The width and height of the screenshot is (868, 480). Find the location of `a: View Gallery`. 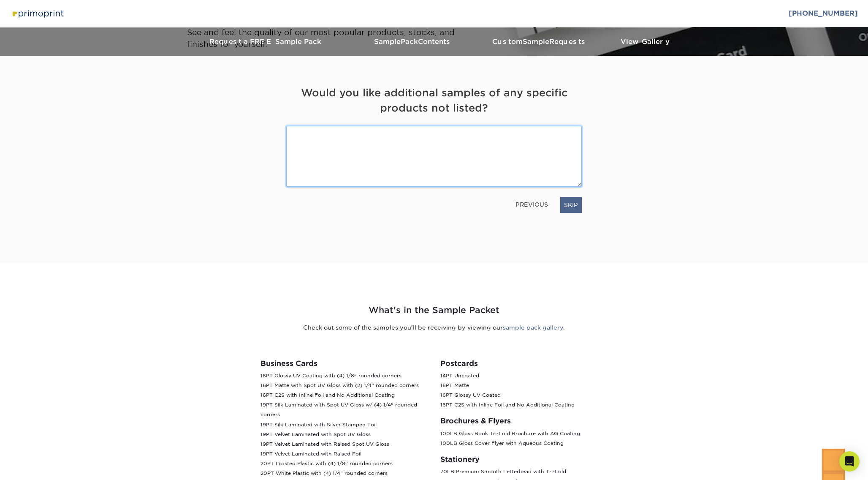

a: View Gallery is located at coordinates (646, 41).